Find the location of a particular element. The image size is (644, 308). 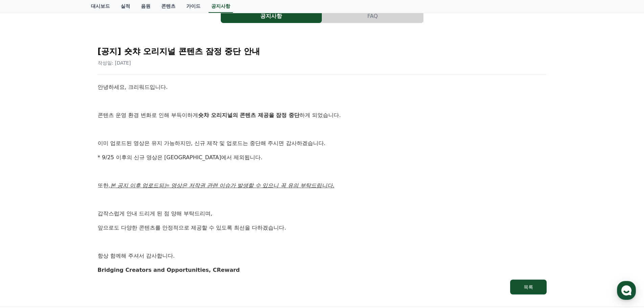

p: 앞으로도 다양한 콘텐츠를 안정적으로 제공할 수 있도록 최선을 다하겠습니다. is located at coordinates (322, 228).